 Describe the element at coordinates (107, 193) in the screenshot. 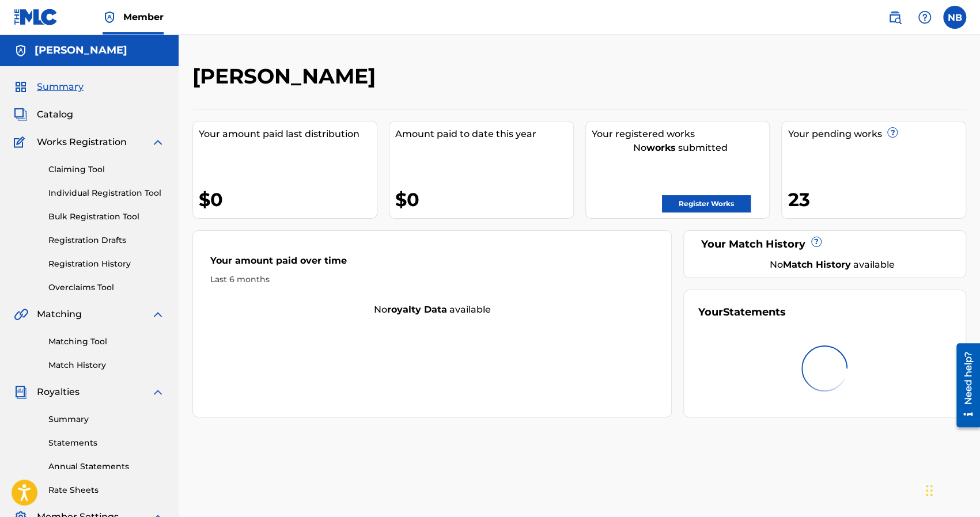

I see `a: Individual Registration Tool` at that location.